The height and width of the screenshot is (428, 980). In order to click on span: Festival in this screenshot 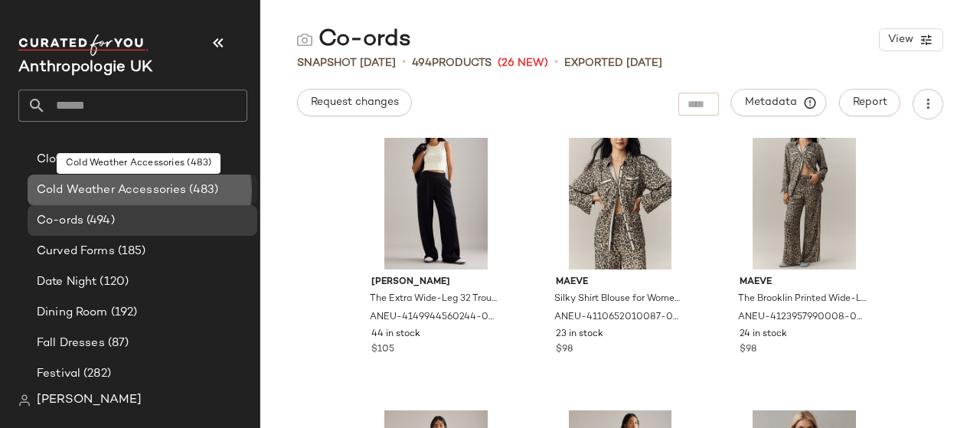, I will do `click(58, 374)`.